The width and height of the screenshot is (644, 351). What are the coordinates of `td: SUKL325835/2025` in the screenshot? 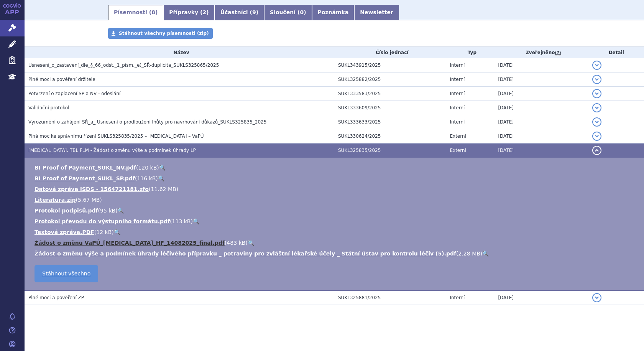 It's located at (390, 150).